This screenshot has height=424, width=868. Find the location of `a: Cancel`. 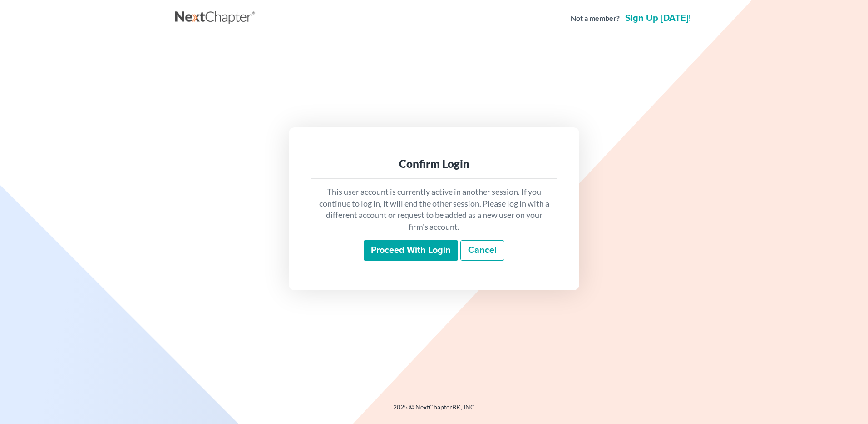

a: Cancel is located at coordinates (482, 251).